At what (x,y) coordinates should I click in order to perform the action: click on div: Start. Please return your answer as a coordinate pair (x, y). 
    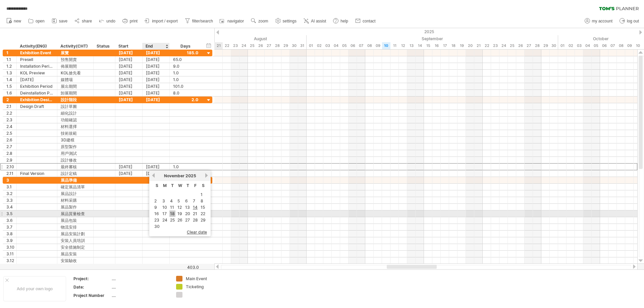
    Looking at the image, I should click on (129, 46).